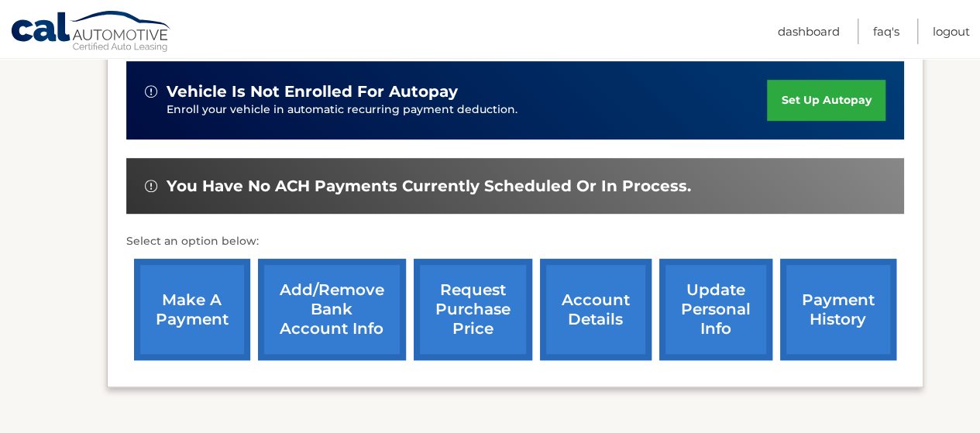 This screenshot has width=980, height=433. What do you see at coordinates (332, 308) in the screenshot?
I see `a: Add/Remove bank account info` at bounding box center [332, 308].